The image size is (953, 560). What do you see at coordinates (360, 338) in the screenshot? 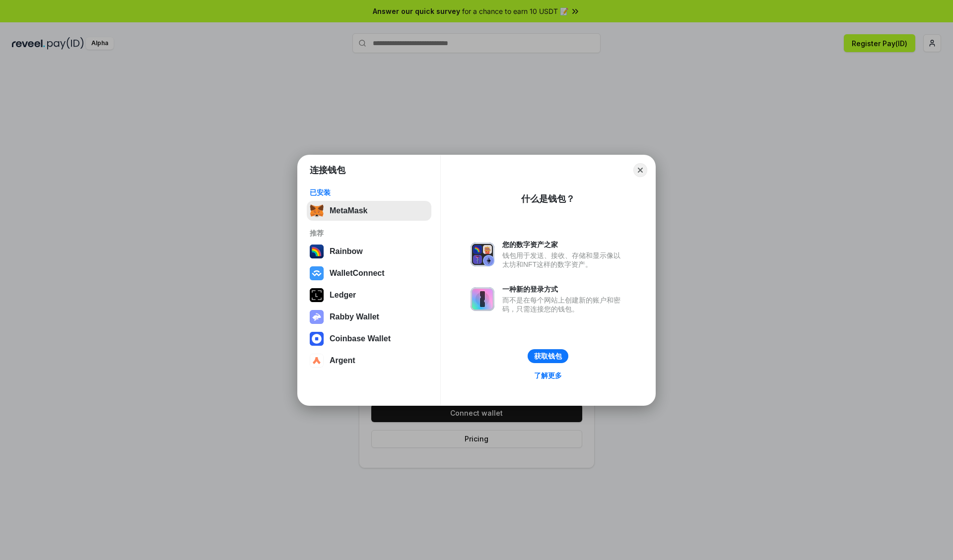
I see `div: Coinbase Wallet` at bounding box center [360, 338].